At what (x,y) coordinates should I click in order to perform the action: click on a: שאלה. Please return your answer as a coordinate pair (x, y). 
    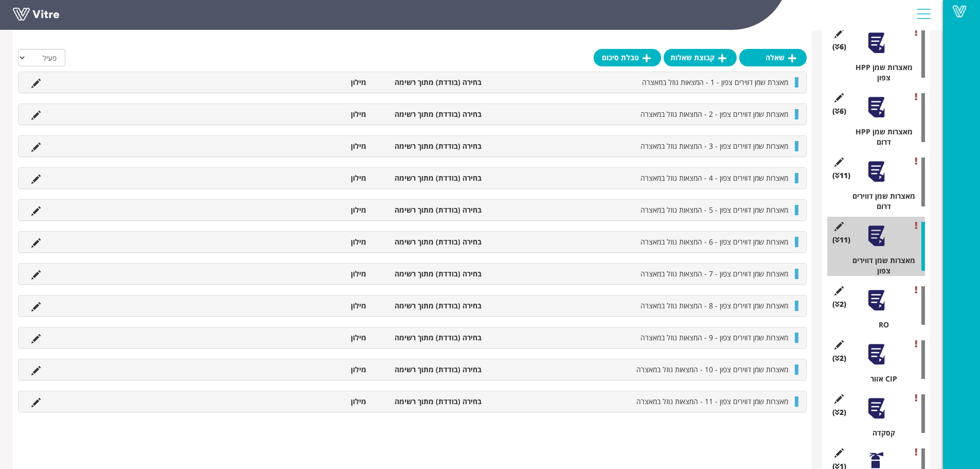
    Looking at the image, I should click on (773, 58).